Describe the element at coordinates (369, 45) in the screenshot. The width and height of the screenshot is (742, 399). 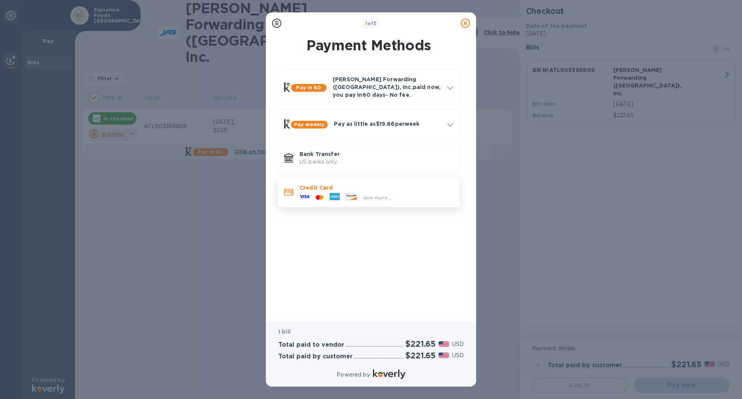
I see `h1: Payment Methods` at that location.